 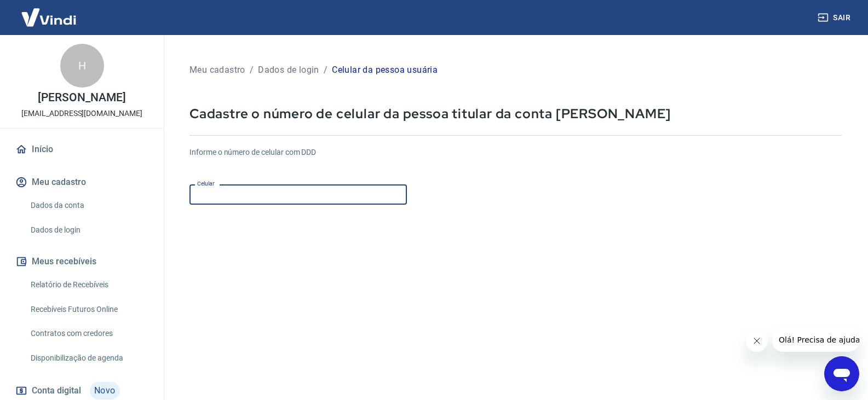 I want to click on a: Dados de login, so click(x=88, y=230).